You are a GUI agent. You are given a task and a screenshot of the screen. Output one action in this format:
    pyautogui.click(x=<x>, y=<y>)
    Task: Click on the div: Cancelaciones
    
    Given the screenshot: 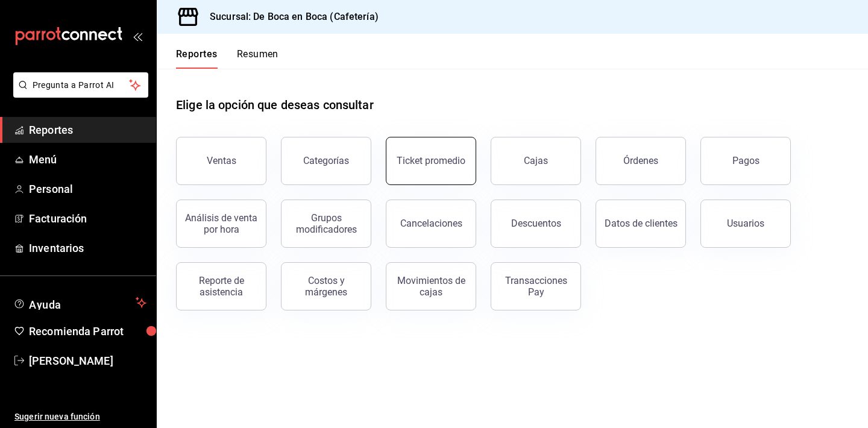 What is the action you would take?
    pyautogui.click(x=431, y=223)
    